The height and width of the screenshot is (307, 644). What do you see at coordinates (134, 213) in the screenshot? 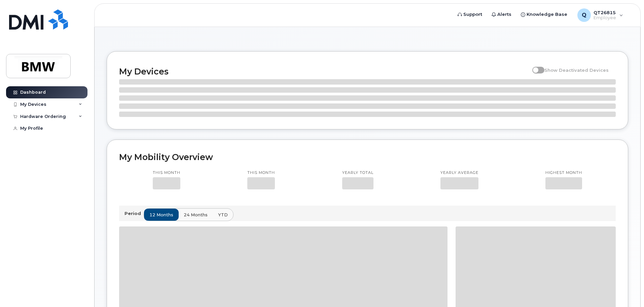
I see `p: Period` at bounding box center [134, 213].